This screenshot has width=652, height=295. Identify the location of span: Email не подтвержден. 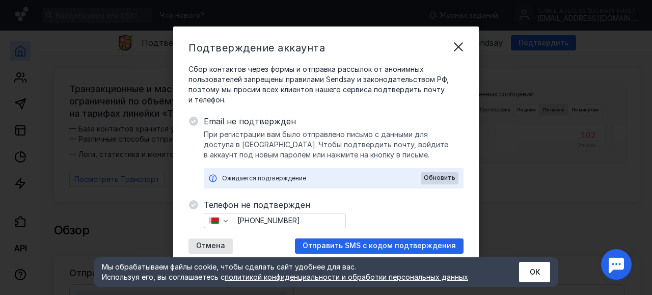
(334, 121).